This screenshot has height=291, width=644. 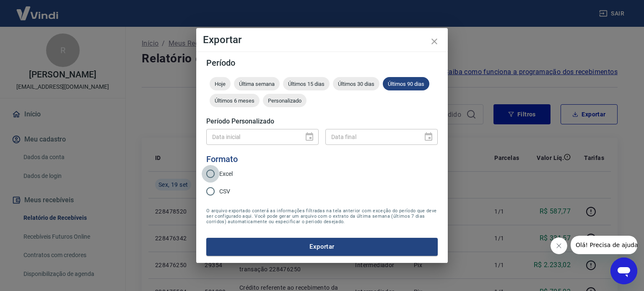 I want to click on span: Últimos 30 dias, so click(x=356, y=83).